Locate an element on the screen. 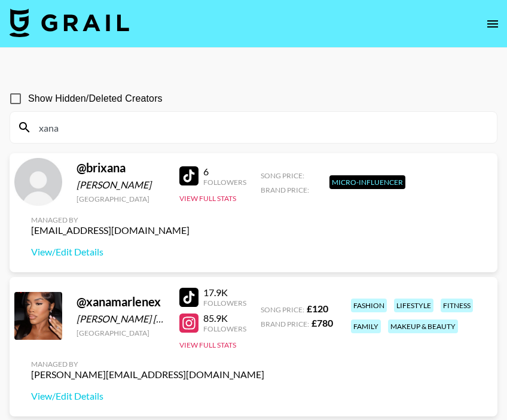  button: open drawer is located at coordinates (492, 24).